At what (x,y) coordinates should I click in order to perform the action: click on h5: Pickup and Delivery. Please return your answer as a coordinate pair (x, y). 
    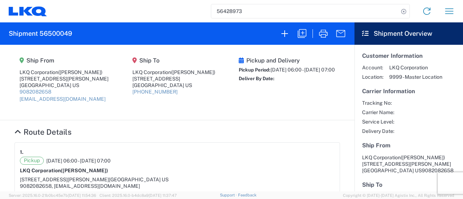
    Looking at the image, I should click on (287, 60).